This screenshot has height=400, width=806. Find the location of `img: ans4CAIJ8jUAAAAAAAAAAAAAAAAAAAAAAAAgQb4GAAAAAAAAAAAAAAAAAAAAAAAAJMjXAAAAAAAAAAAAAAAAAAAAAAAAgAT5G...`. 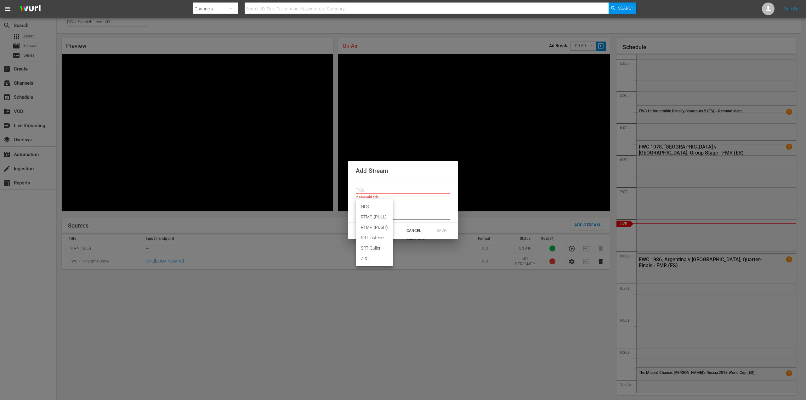

img: ans4CAIJ8jUAAAAAAAAAAAAAAAAAAAAAAAAgQb4GAAAAAAAAAAAAAAAAAAAAAAAAJMjXAAAAAAAAAAAAAAAAAAAAAAAAgAT5G... is located at coordinates (30, 9).